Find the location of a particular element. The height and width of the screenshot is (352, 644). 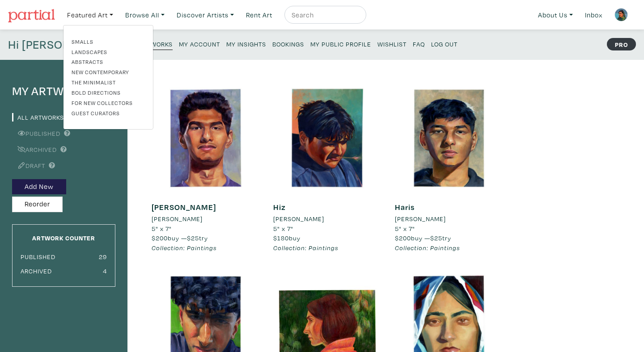

small: Log Out is located at coordinates (444, 43).